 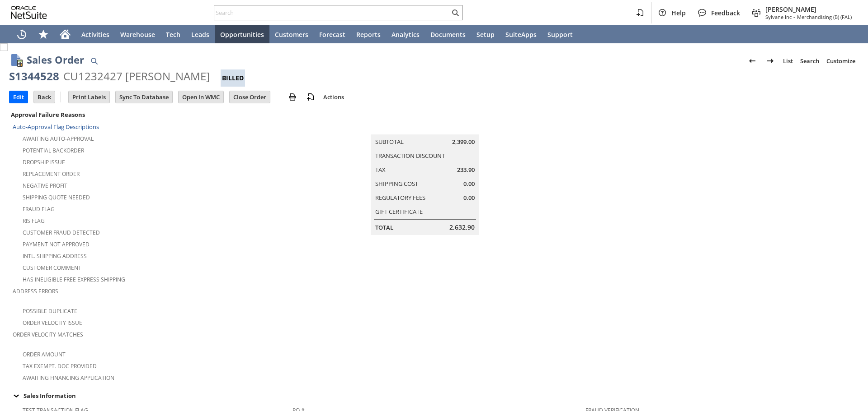 I want to click on span: Help, so click(x=678, y=12).